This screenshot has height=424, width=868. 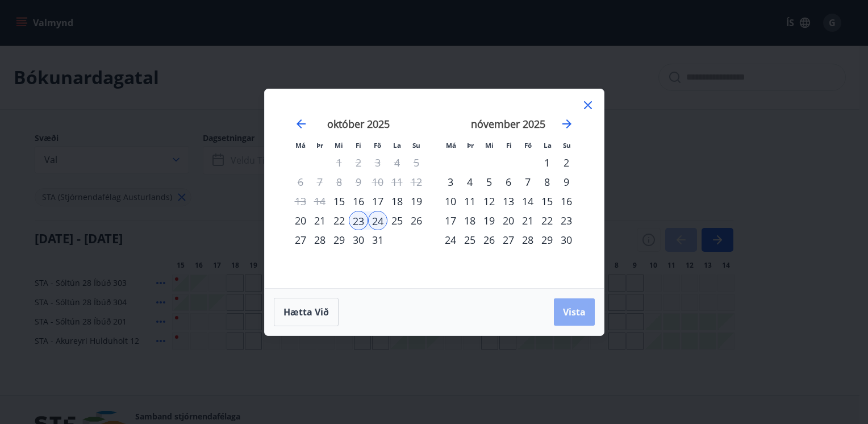 What do you see at coordinates (397, 145) in the screenshot?
I see `small: La` at bounding box center [397, 145].